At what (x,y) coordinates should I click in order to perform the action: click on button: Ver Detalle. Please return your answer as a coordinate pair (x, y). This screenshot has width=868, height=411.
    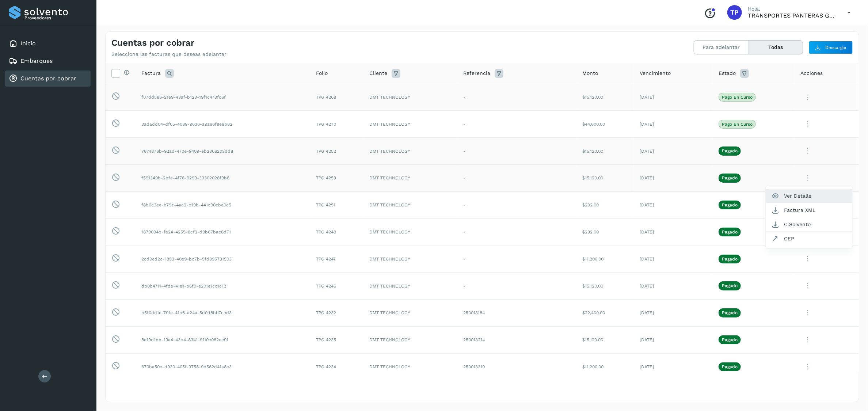
    Looking at the image, I should click on (809, 196).